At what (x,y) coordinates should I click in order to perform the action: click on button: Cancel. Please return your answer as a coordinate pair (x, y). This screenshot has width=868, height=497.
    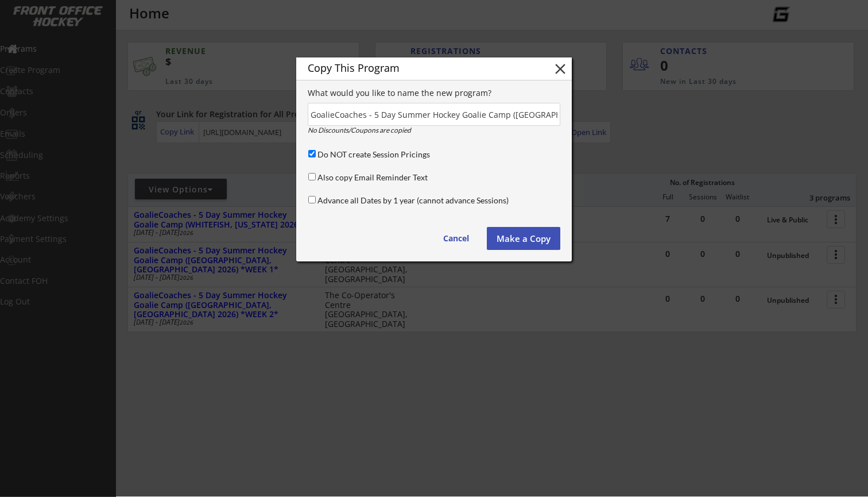
    Looking at the image, I should click on (455, 238).